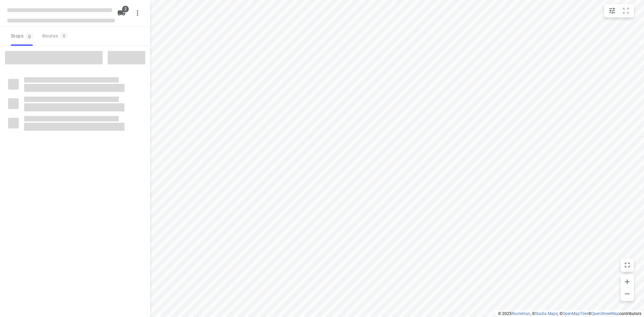  What do you see at coordinates (611, 11) in the screenshot?
I see `button: Map settings` at bounding box center [611, 11].